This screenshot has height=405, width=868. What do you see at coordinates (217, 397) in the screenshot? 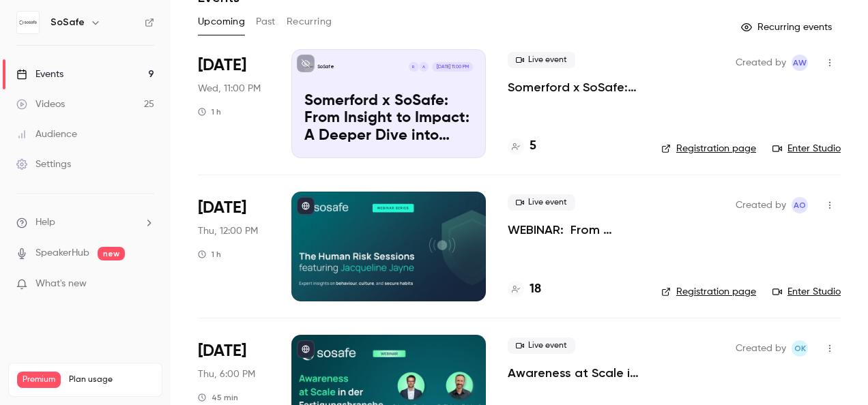
I see `div: 45 min` at bounding box center [217, 397].